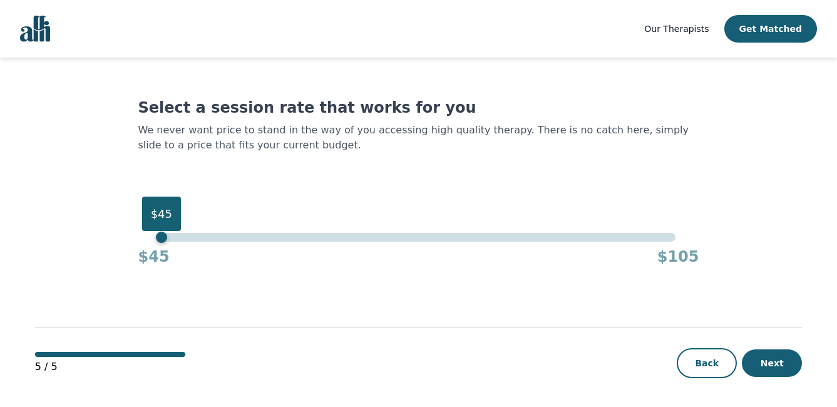 This screenshot has width=837, height=407. What do you see at coordinates (418, 138) in the screenshot?
I see `p: We never want price to stand in the way of you accessing high quality therapy. There is no catch ...` at bounding box center [418, 138].